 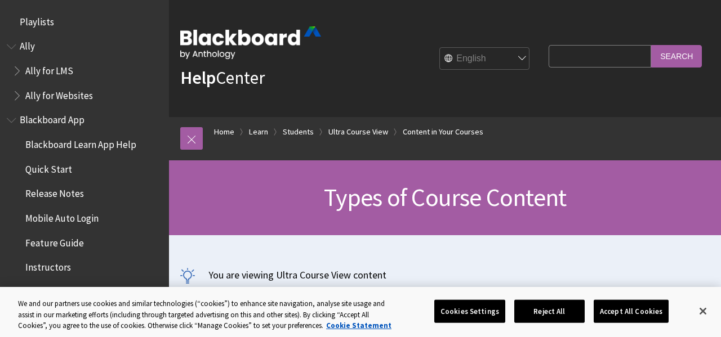 What do you see at coordinates (55, 192) in the screenshot?
I see `span: Release Notes` at bounding box center [55, 192].